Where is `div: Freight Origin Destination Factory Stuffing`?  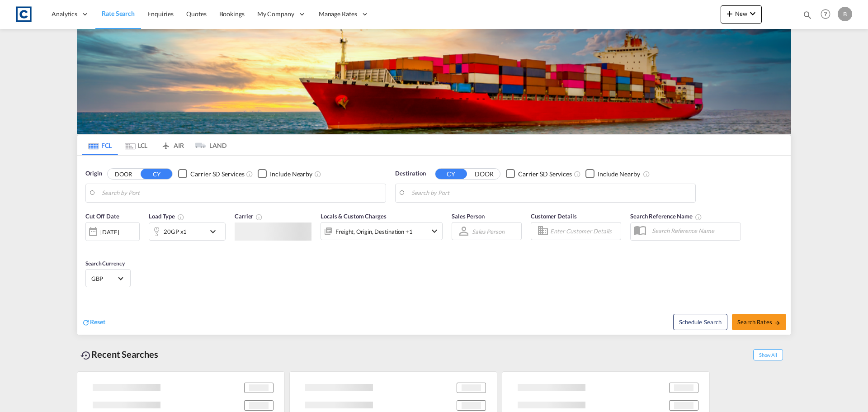
div: Freight Origin Destination Factory Stuffing is located at coordinates (374, 231).